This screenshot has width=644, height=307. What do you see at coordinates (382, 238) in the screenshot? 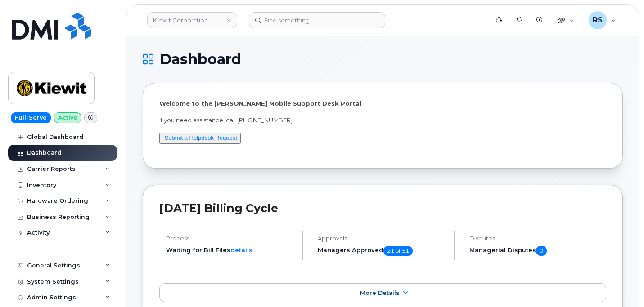
I see `h4: Approvals` at bounding box center [382, 238].